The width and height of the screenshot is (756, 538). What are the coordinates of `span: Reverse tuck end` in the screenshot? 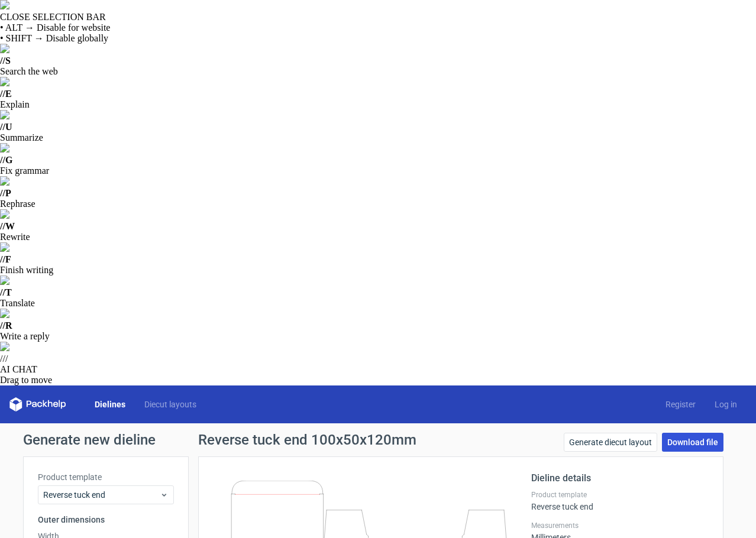 It's located at (101, 495).